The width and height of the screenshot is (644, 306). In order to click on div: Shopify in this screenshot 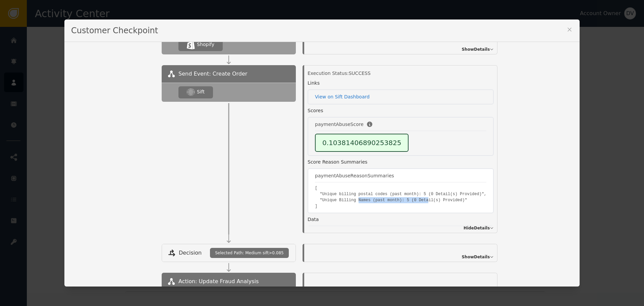, I will do `click(205, 44)`.